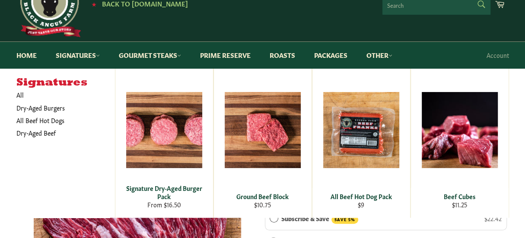 This screenshot has height=238, width=525. What do you see at coordinates (459, 204) in the screenshot?
I see `div: $11.25` at bounding box center [459, 204].